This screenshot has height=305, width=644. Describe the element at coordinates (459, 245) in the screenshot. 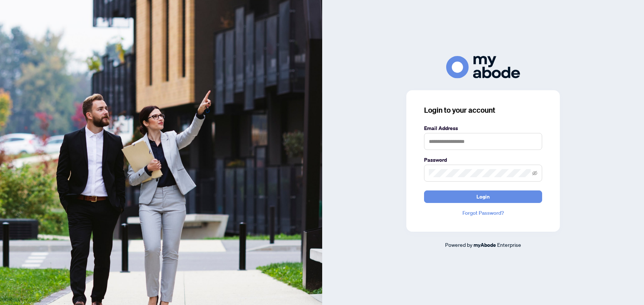

I see `span: Powered by` at that location.